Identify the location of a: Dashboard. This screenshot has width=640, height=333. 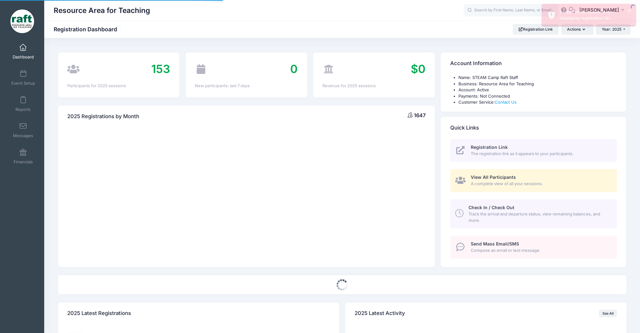
(23, 51).